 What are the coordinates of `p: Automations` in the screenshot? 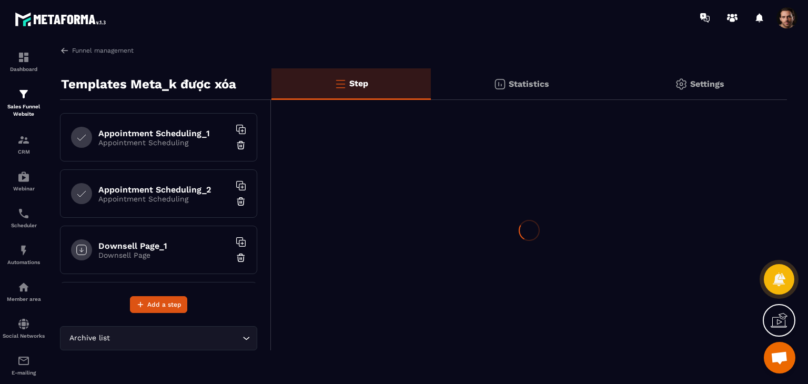 It's located at (24, 262).